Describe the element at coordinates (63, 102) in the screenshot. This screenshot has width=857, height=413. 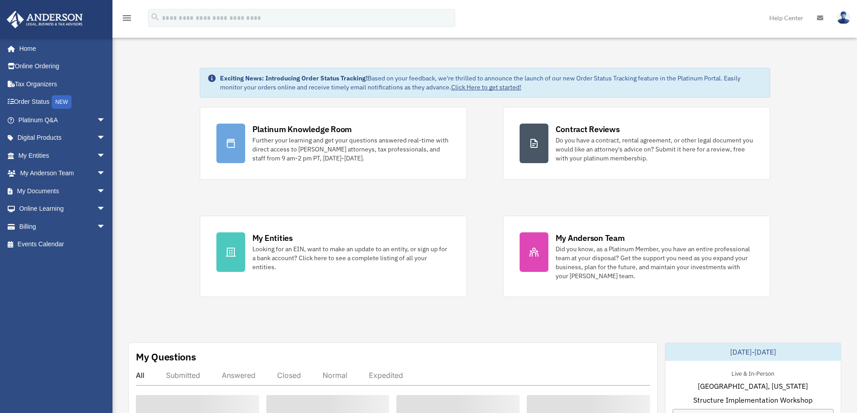
I see `a: Order StatusNEW` at that location.